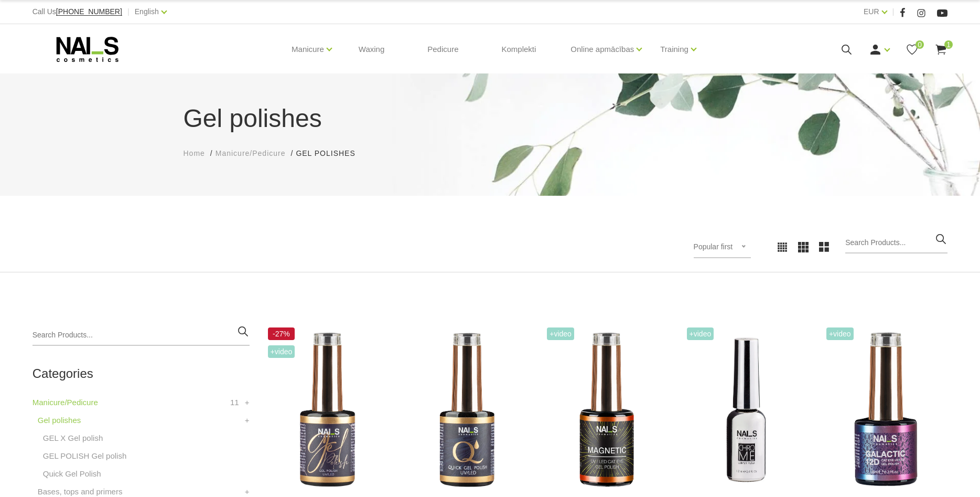  Describe the element at coordinates (327, 410) in the screenshot. I see `a: Long-lasting, intensely pigmented gel polish. Easy to apply, dries well, does not shrink or pull ...` at that location.